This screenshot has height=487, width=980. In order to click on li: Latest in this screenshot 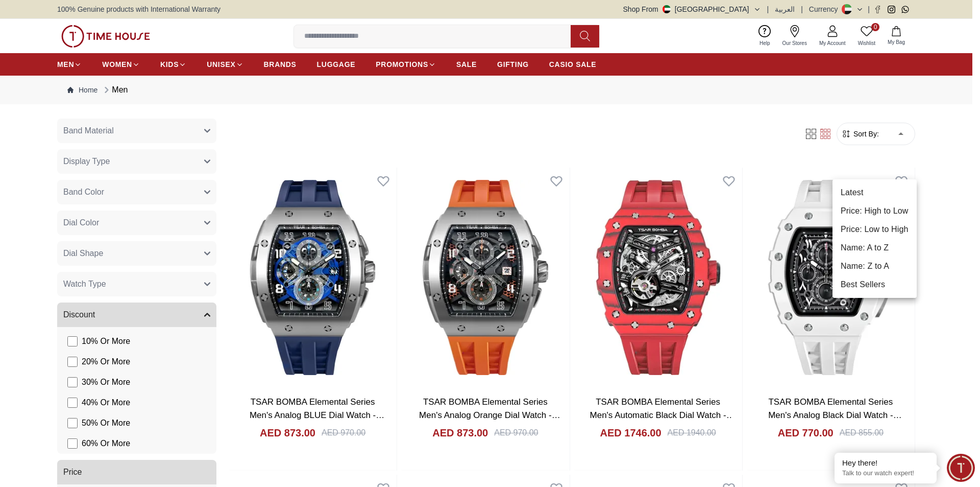, I will do `click(874, 193)`.